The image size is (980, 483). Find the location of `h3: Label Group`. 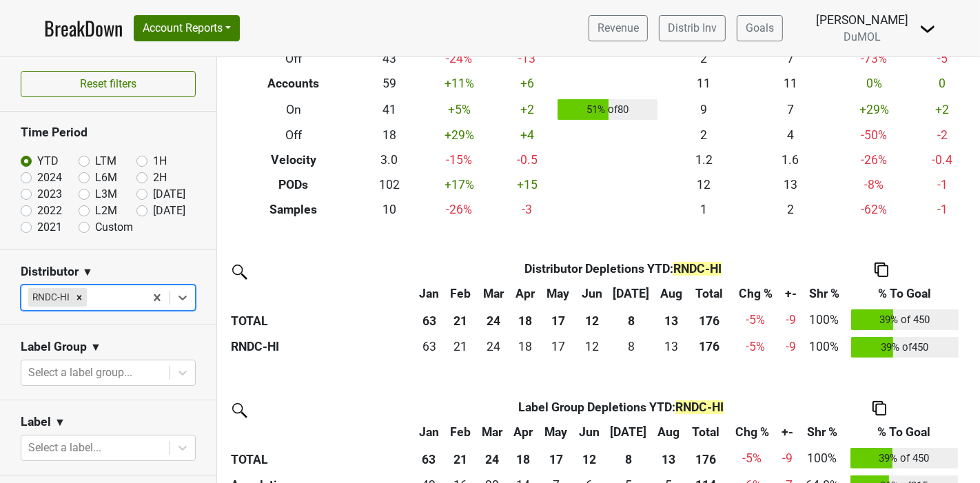

h3: Label Group is located at coordinates (54, 347).